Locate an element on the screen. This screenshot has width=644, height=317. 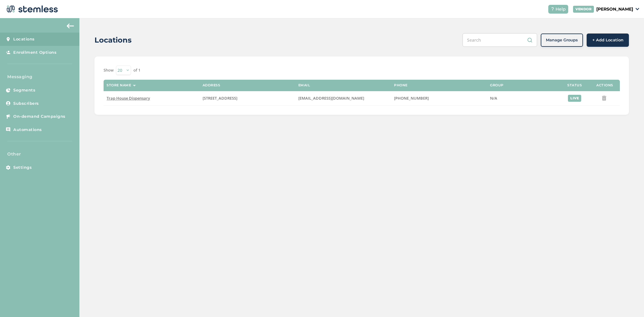
span: Manage Groups is located at coordinates (562, 40).